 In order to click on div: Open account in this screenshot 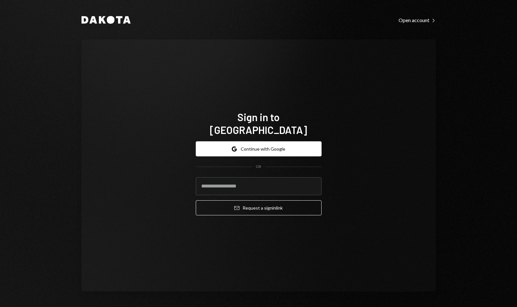, I will do `click(417, 20)`.